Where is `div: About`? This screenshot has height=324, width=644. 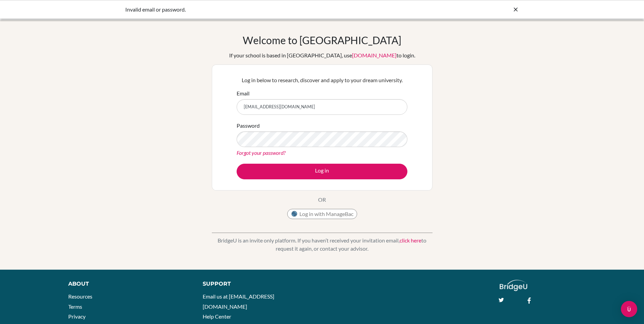
div: About is located at coordinates (128, 284).